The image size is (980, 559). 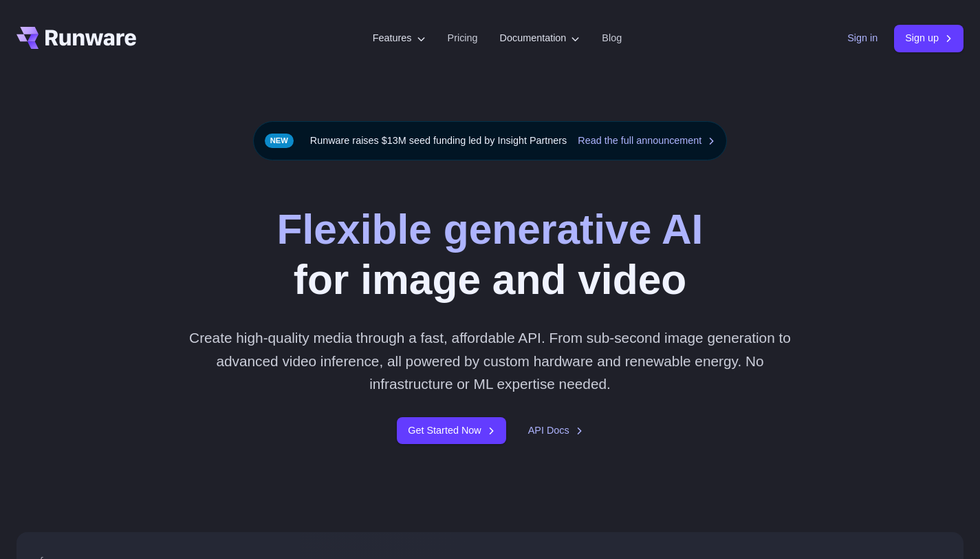 I want to click on label: Documentation, so click(x=540, y=38).